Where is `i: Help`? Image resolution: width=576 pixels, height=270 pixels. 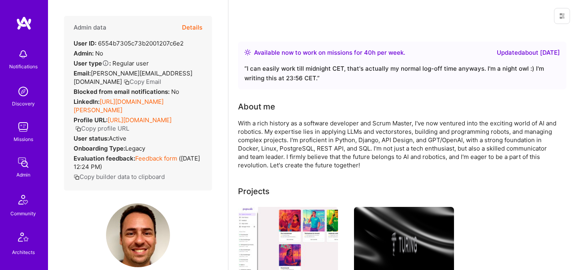 i: Help is located at coordinates (106, 63).